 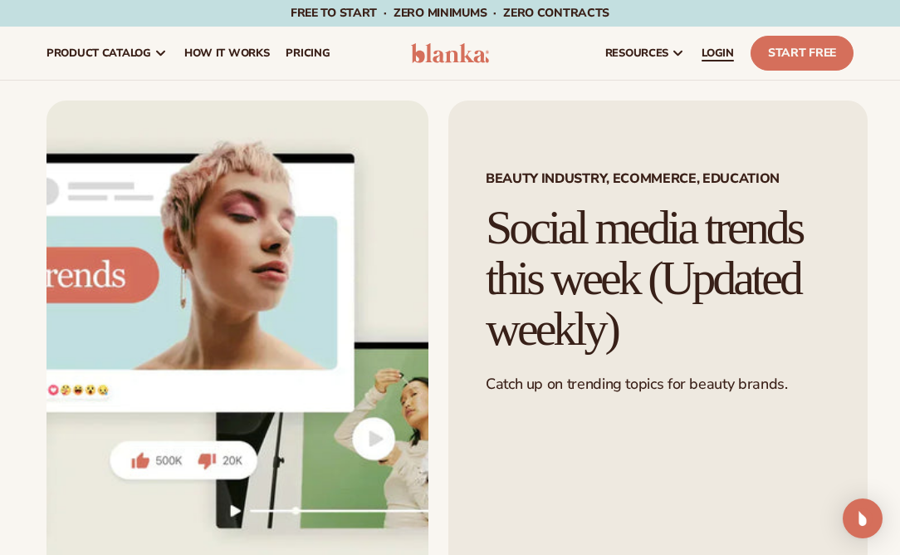 I want to click on span: pricing, so click(x=307, y=53).